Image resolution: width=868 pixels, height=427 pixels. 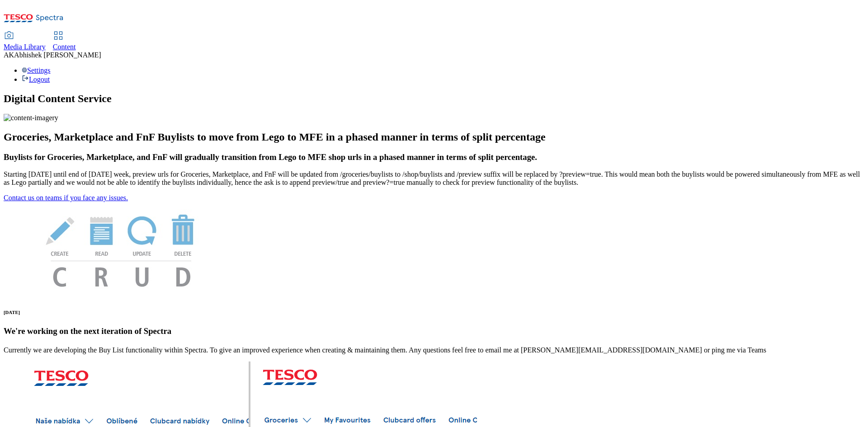 What do you see at coordinates (65, 197) in the screenshot?
I see `a: Contact us on teams if you face any issues.` at bounding box center [65, 197].